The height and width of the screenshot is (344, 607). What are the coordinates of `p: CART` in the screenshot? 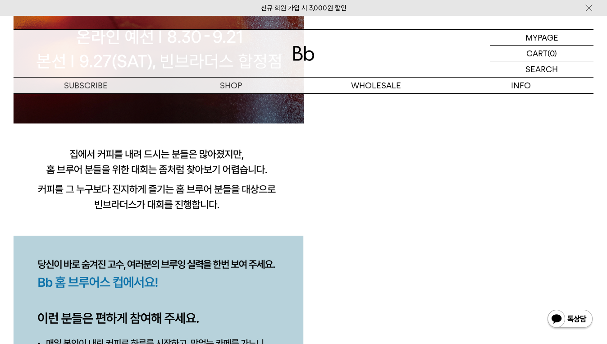 It's located at (537, 53).